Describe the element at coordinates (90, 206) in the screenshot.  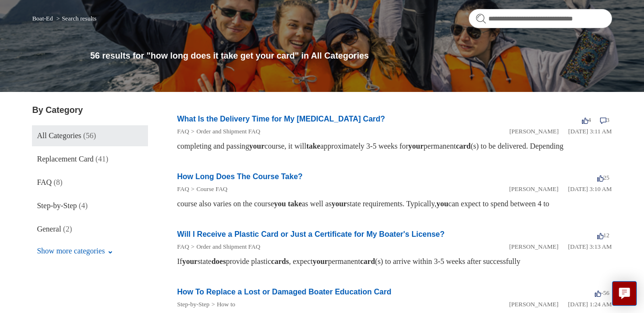
I see `a: Step-by-Step (4)` at that location.